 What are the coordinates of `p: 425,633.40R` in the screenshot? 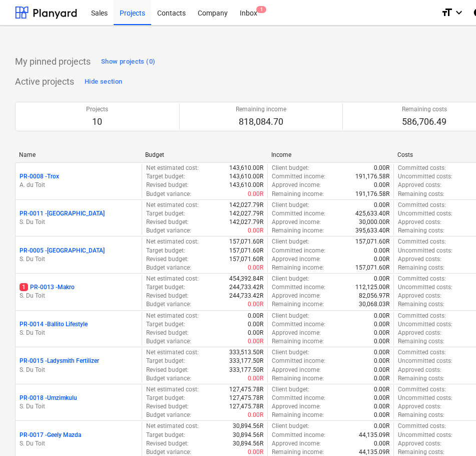 It's located at (373, 214).